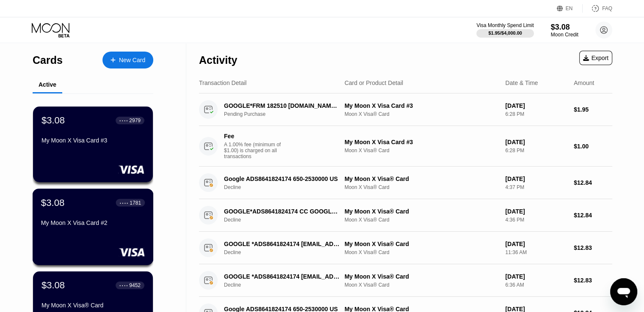  What do you see at coordinates (282, 212) in the screenshot?
I see `div: GOOGLE*ADS8641824174 CC GOOGLE.COMUS` at bounding box center [282, 212].